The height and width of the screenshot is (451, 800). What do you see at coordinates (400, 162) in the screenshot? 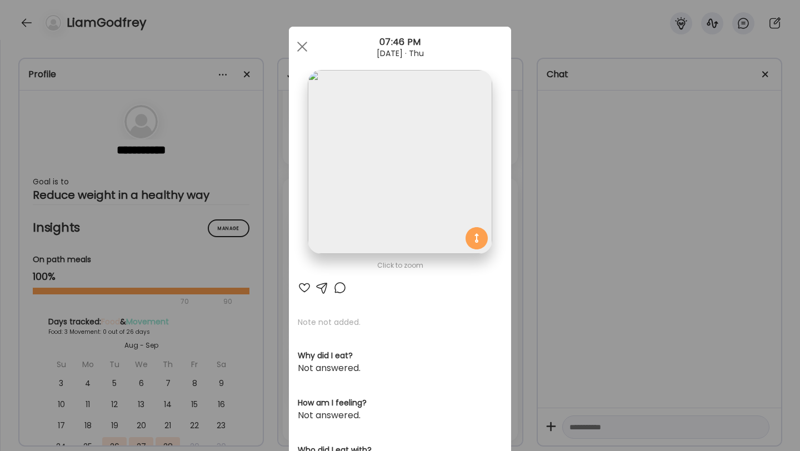
I see `img: images%2FUAwOHZjgBffkJIGblYu5HPnSMUM2%2FYACiD8IaPE5dRoVnZZjQ%2FMnJcUduH1Tx07fWvVC2A_1080` at bounding box center [400, 162].